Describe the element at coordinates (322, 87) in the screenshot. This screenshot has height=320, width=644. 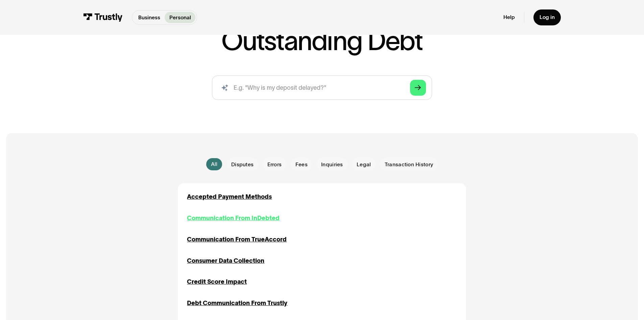
I see `input: search` at that location.